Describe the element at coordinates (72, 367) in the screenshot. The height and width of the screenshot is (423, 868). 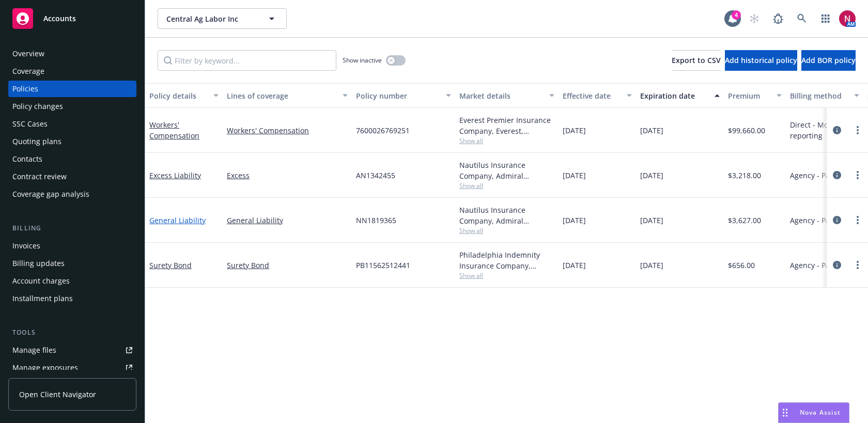
I see `a: Manage exposures` at that location.